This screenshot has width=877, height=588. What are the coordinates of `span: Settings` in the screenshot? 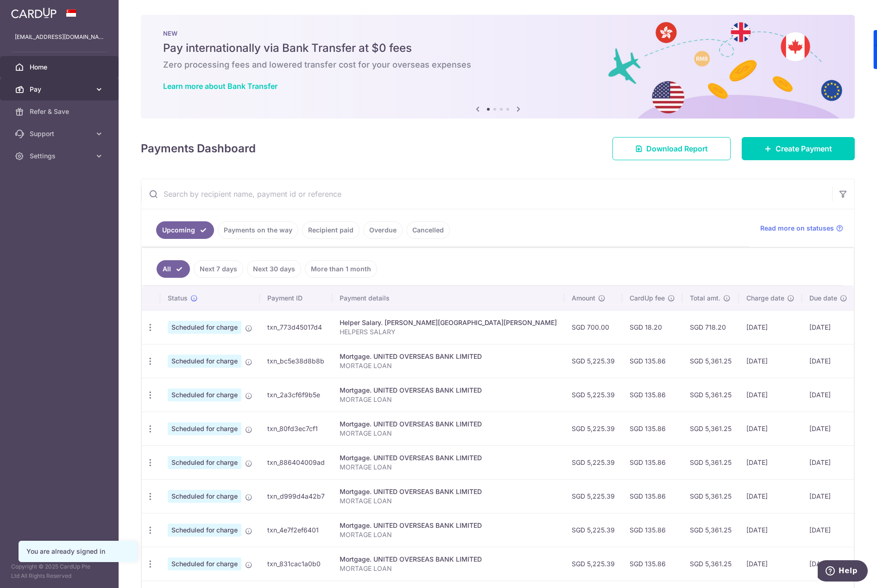 It's located at (60, 156).